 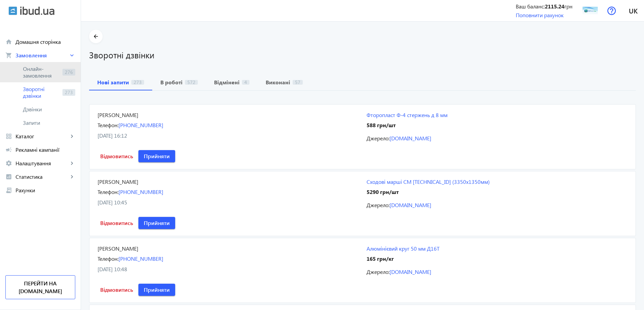 What do you see at coordinates (42, 136) in the screenshot?
I see `span: Каталог` at bounding box center [42, 136].